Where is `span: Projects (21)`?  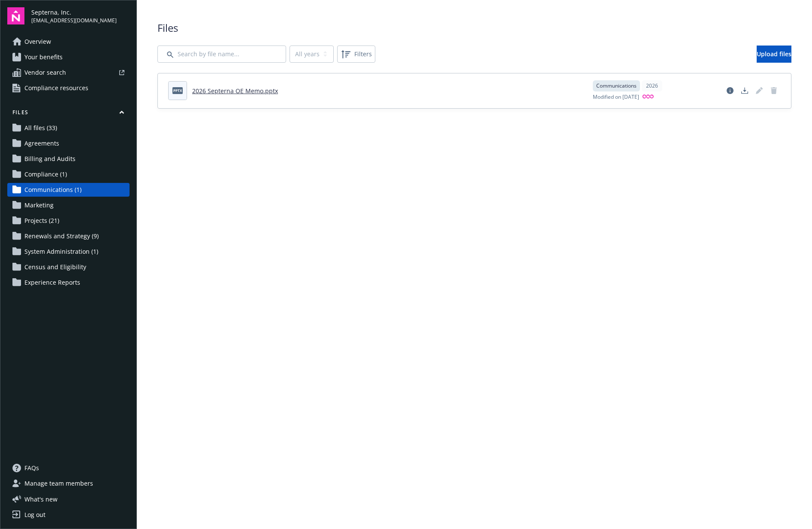 span: Projects (21) is located at coordinates (41, 220).